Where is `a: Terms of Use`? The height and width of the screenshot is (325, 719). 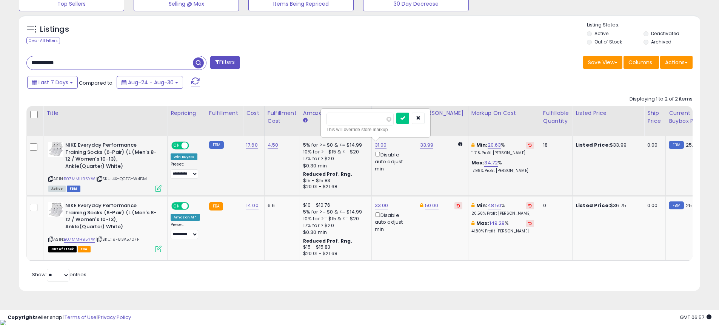 a: Terms of Use is located at coordinates (80, 317).